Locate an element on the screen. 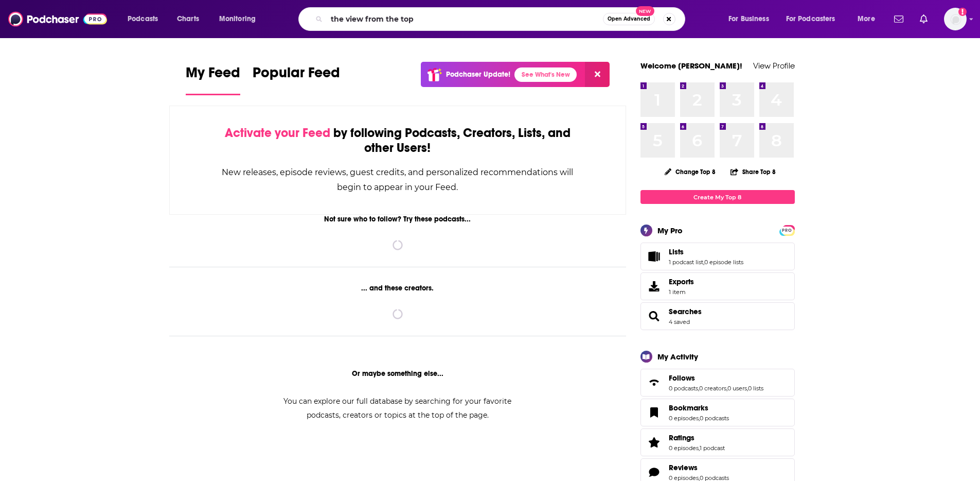 Image resolution: width=980 pixels, height=481 pixels. img: User Profile is located at coordinates (956, 19).